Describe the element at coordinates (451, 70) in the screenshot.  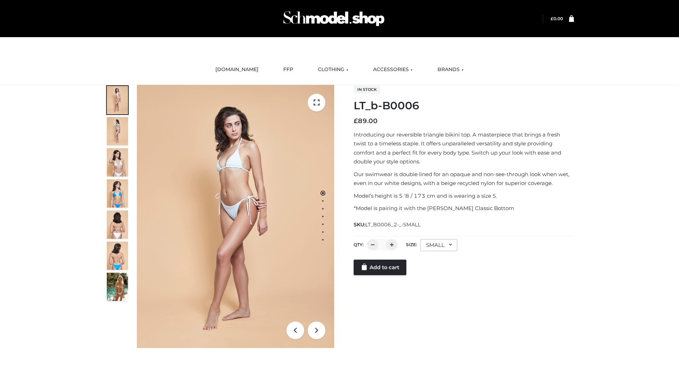
I see `a: BRANDS` at that location.